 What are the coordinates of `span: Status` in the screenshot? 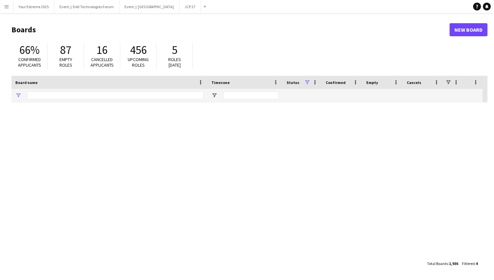 It's located at (293, 82).